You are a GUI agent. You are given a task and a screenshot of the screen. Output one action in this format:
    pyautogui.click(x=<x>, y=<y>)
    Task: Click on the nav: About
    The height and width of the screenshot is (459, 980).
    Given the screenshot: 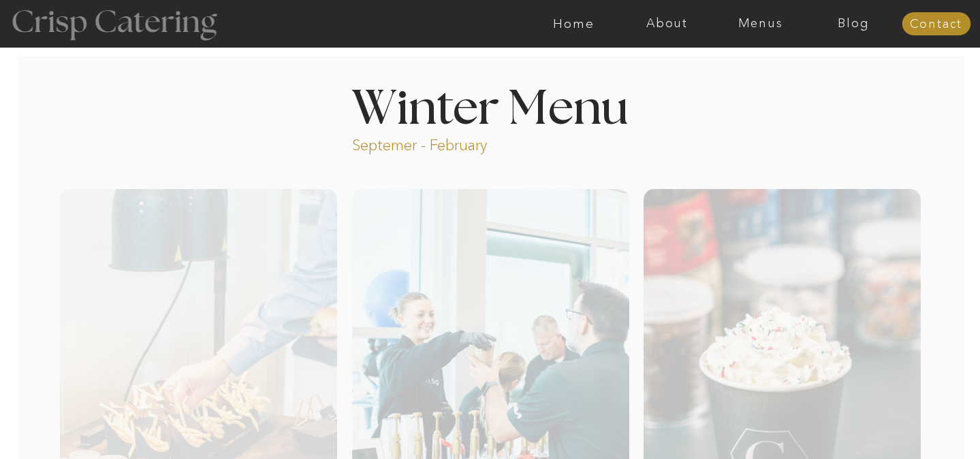 What is the action you would take?
    pyautogui.click(x=666, y=24)
    